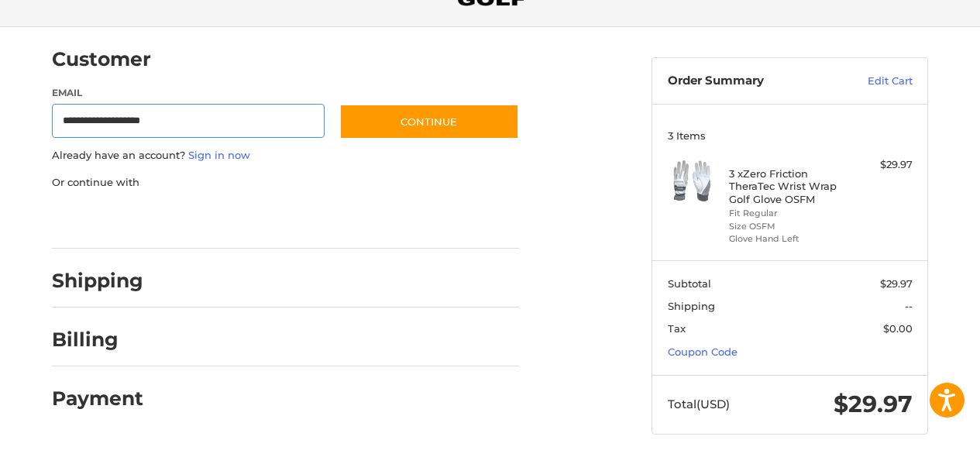 The width and height of the screenshot is (980, 464). Describe the element at coordinates (691, 306) in the screenshot. I see `span: Shipping` at that location.